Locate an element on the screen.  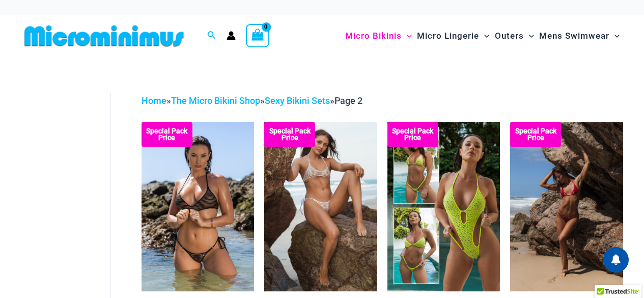
a: Tide Lines Black 350 Halter Top 470 Thong 04 Tide Lines Black 350 Halter Top 470 Thong 03Tide Lin... is located at coordinates (198, 206).